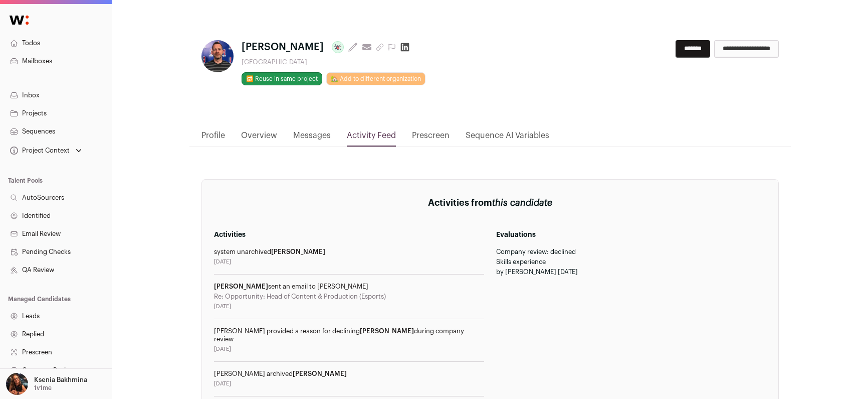 The width and height of the screenshot is (868, 399). Describe the element at coordinates (259, 138) in the screenshot. I see `a: Overview` at that location.